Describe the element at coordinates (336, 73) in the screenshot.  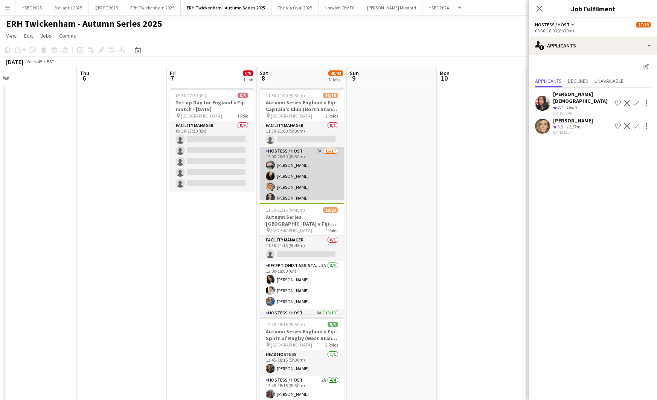
I see `span: 40/43` at that location.